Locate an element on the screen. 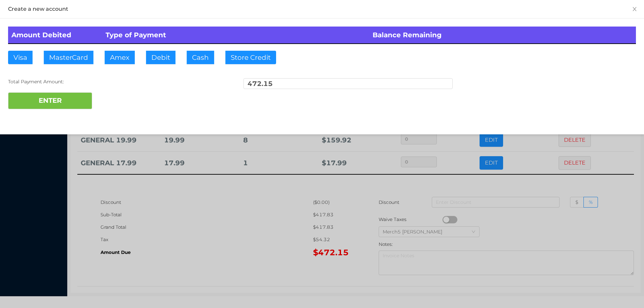  div: Create a new account is located at coordinates (322, 9).